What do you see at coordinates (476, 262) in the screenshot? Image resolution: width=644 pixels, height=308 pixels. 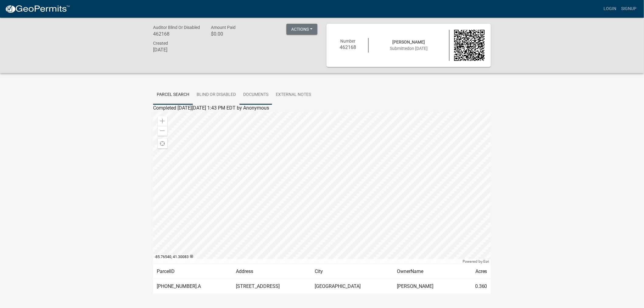 I see `div: Powered by` at bounding box center [476, 262].